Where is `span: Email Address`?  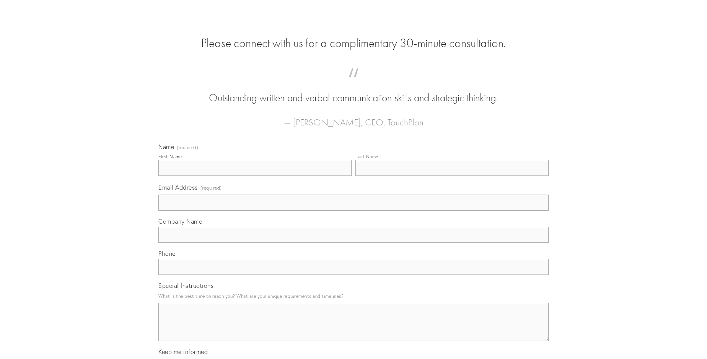
span: Email Address is located at coordinates (178, 187).